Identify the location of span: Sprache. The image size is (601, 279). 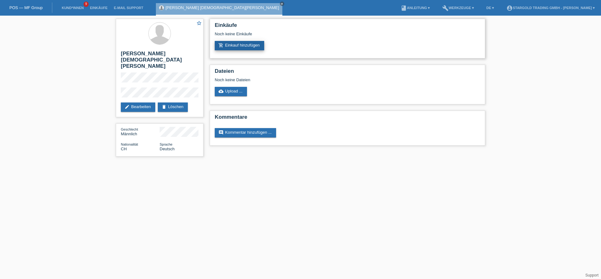
(166, 145).